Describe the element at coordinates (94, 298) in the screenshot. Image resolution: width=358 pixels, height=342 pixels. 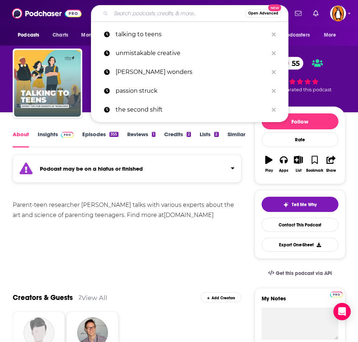
I see `a: View All` at that location.